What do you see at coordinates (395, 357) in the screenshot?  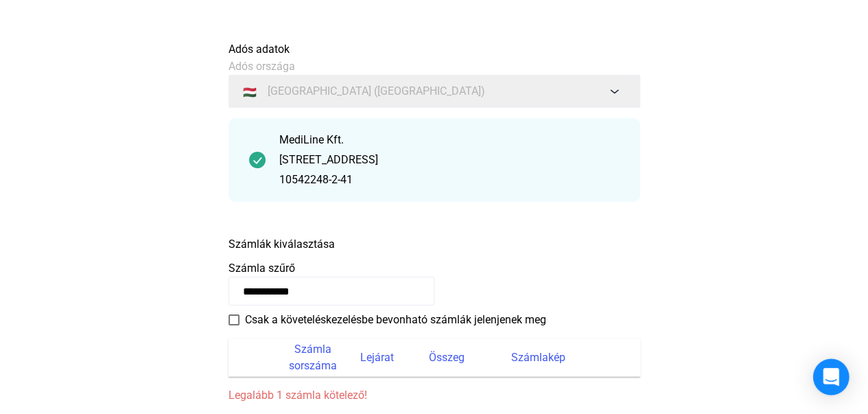 I see `div: Lejárat` at bounding box center [395, 357].